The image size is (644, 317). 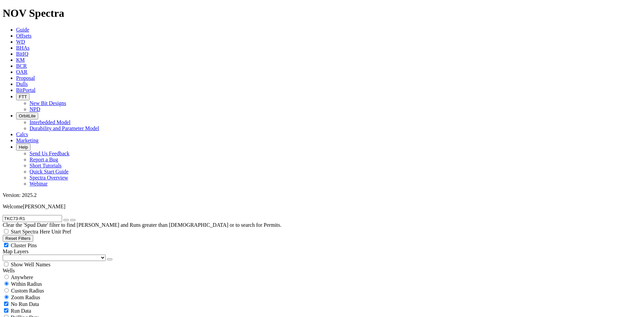 What do you see at coordinates (23, 147) in the screenshot?
I see `button: Help` at bounding box center [23, 147].